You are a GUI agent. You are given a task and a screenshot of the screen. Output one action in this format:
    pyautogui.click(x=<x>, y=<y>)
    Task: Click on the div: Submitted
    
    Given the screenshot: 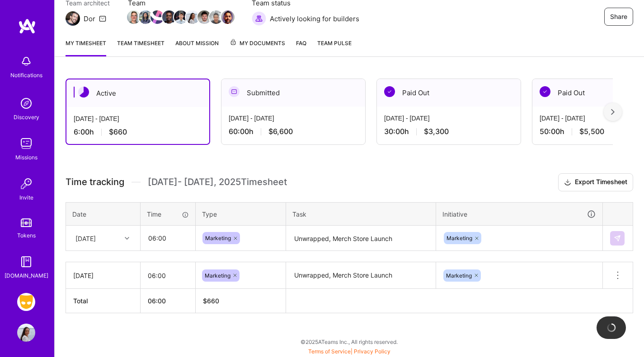 What is the action you would take?
    pyautogui.click(x=293, y=93)
    